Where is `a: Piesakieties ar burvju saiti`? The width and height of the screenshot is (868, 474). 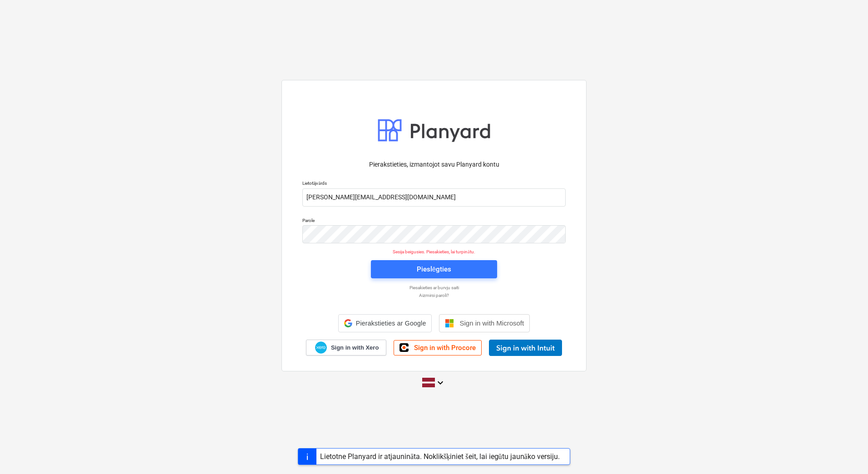 a: Piesakieties ar burvju saiti is located at coordinates (434, 287).